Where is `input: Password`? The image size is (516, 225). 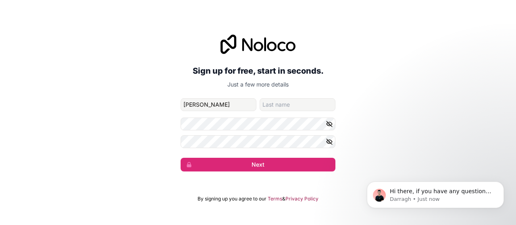
input: Password is located at coordinates (258, 124).